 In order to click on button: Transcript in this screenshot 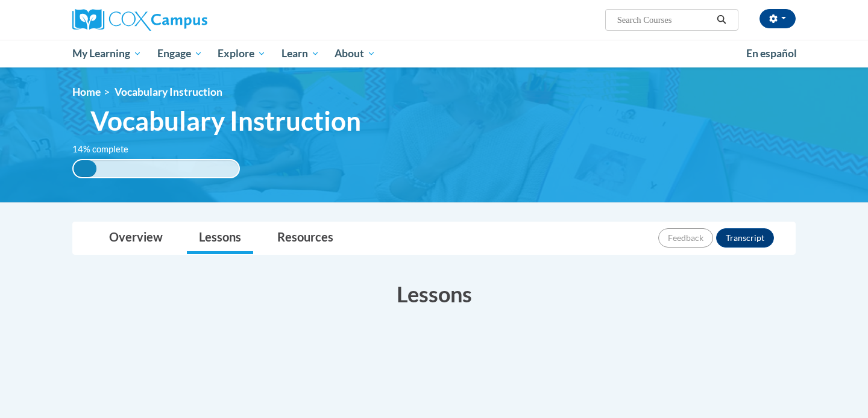, I will do `click(745, 238)`.